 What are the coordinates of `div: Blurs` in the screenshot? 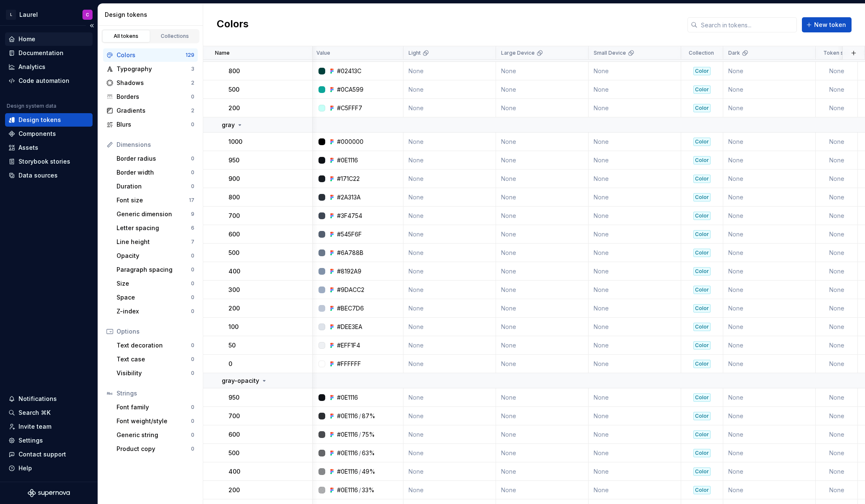 It's located at (154, 125).